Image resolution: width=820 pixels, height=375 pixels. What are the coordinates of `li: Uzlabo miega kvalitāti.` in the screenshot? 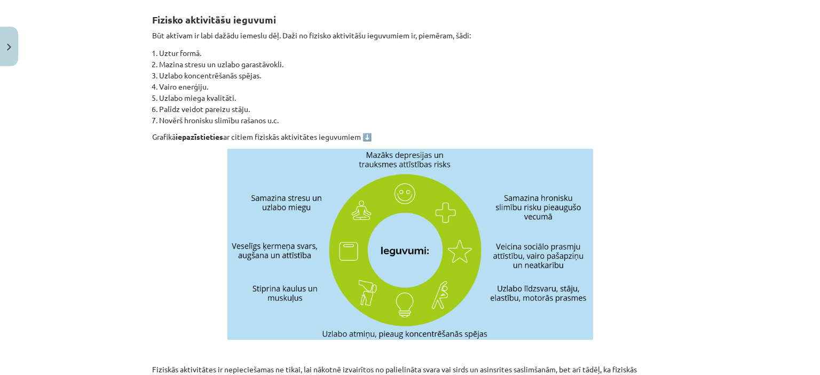 It's located at (413, 98).